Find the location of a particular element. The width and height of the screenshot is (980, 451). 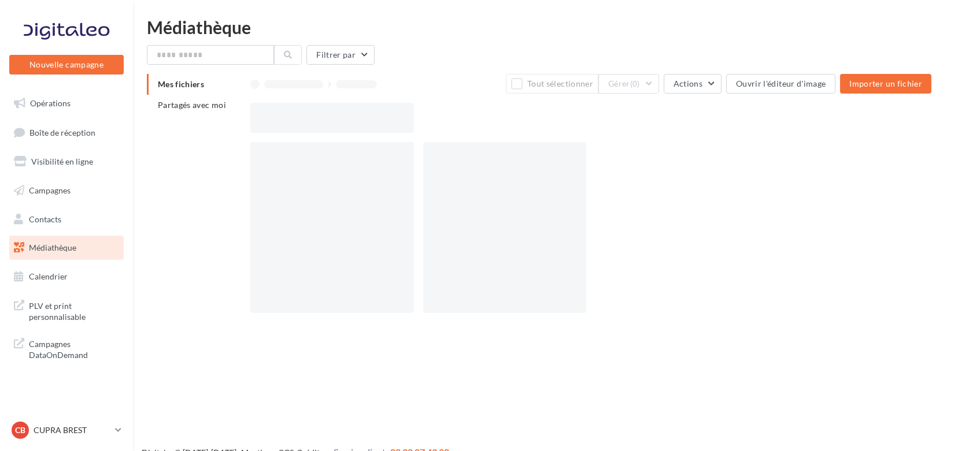

button: Nouvelle campagne is located at coordinates (67, 65).